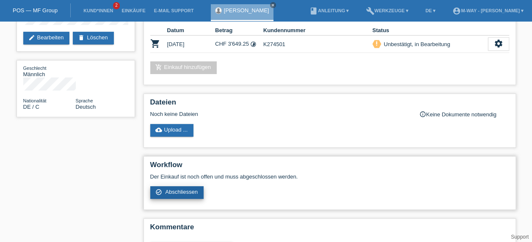  Describe the element at coordinates (318, 44) in the screenshot. I see `td: K274501` at that location.